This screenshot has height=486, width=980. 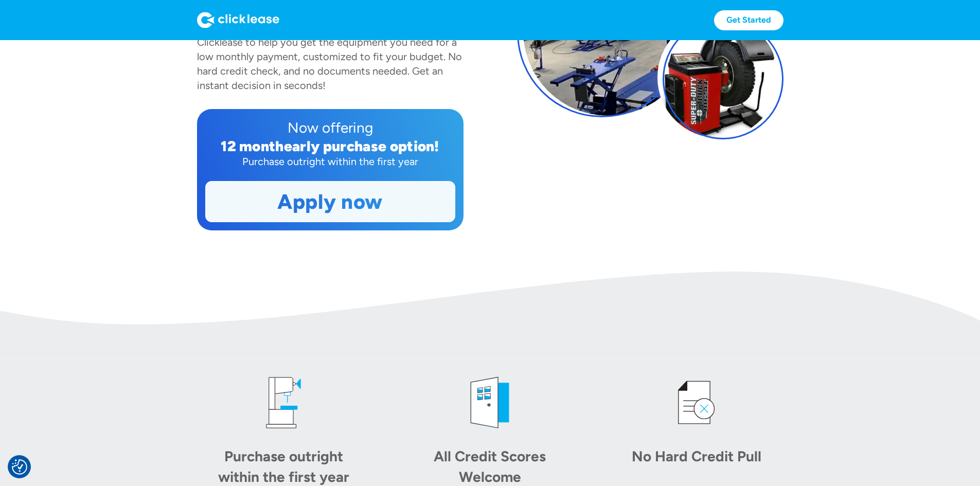 I want to click on button: Consent Preferences, so click(x=20, y=467).